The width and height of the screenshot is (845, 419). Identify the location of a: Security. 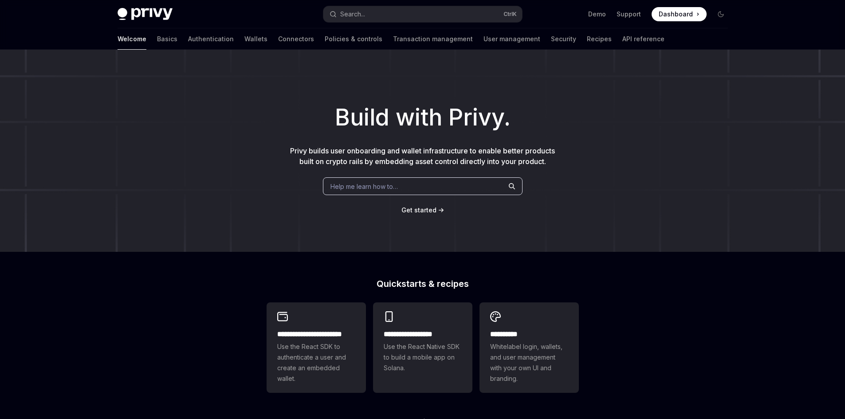
(563, 39).